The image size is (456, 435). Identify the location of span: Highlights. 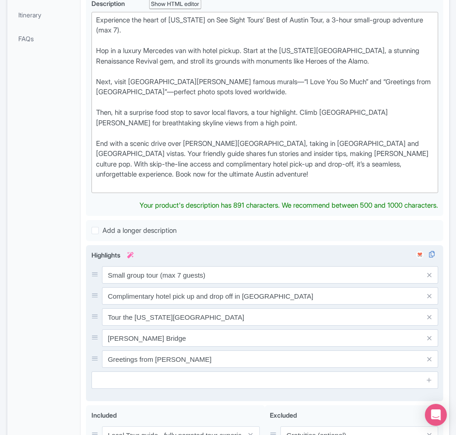
(106, 255).